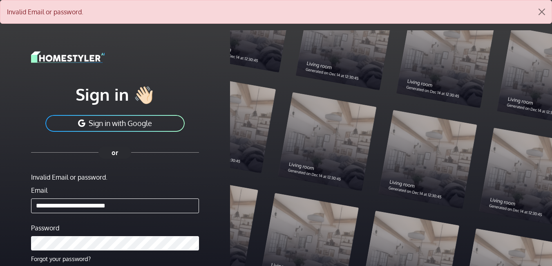 This screenshot has height=266, width=552. What do you see at coordinates (115, 94) in the screenshot?
I see `h1: Sign in 👋🏻` at bounding box center [115, 94].